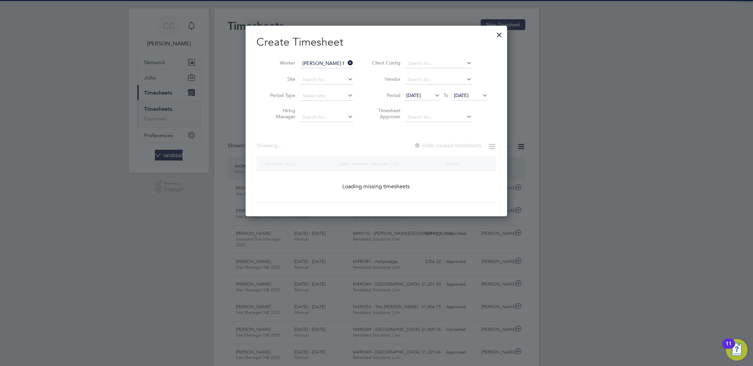 Image resolution: width=753 pixels, height=366 pixels. What do you see at coordinates (270, 146) in the screenshot?
I see `div: Showing` at bounding box center [270, 146].